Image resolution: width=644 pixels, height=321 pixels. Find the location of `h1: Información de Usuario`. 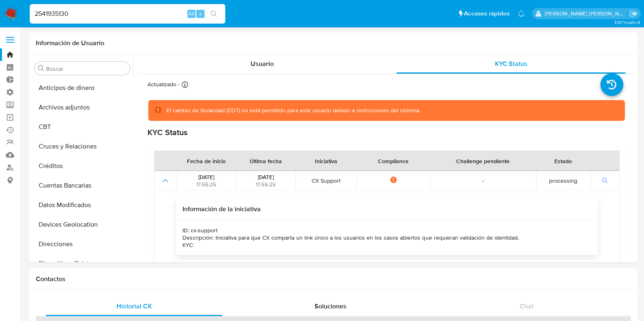

h1: Información de Usuario is located at coordinates (70, 43).